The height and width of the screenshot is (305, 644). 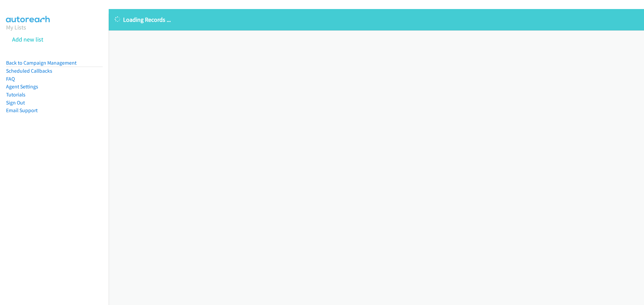 I want to click on a: Agent Settings, so click(x=22, y=86).